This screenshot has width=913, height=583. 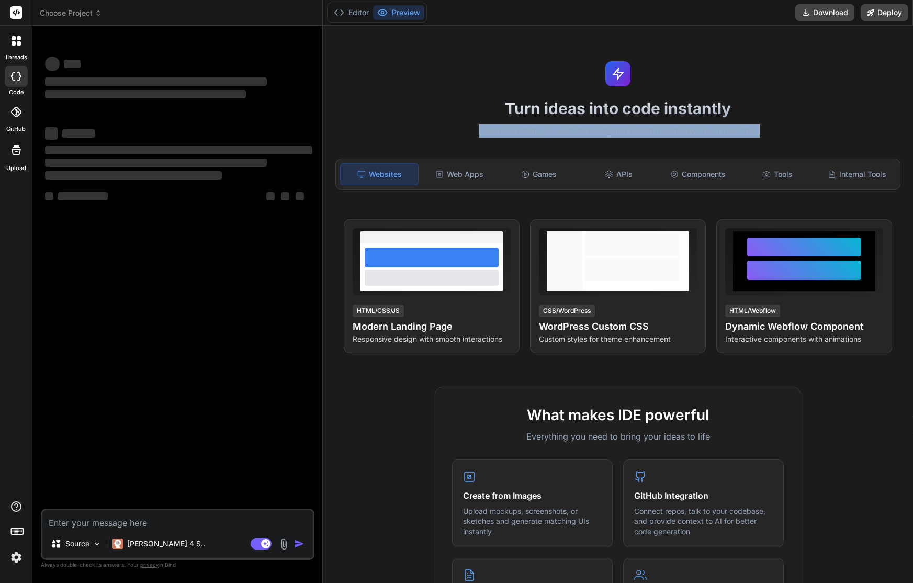 What do you see at coordinates (379, 174) in the screenshot?
I see `div: Websites` at bounding box center [379, 174].